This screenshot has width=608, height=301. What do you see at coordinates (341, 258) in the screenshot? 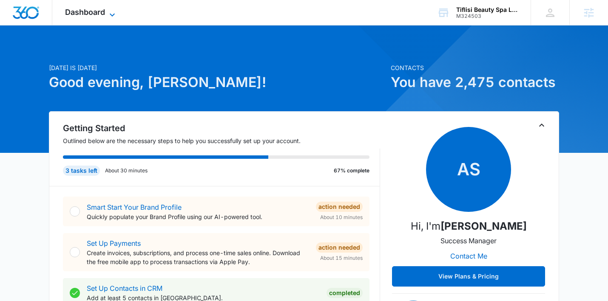
I see `span: About 15 minutes` at bounding box center [341, 258].